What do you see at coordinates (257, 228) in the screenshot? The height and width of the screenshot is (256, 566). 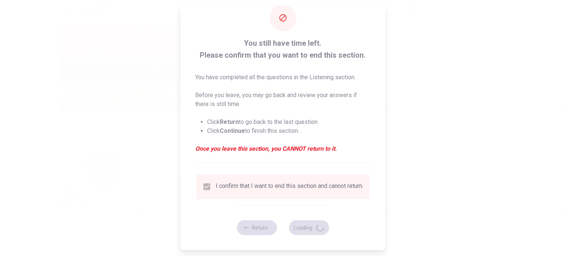 I see `button: Return` at bounding box center [257, 228].